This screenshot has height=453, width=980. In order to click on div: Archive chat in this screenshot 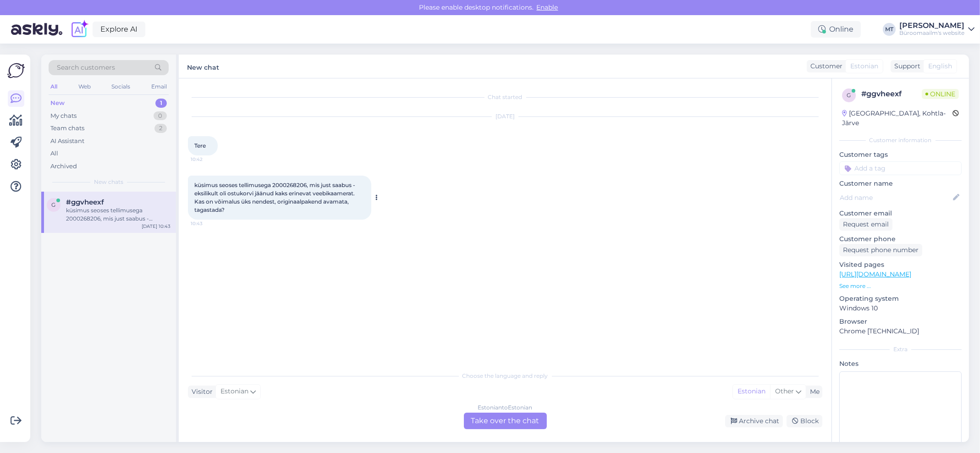, I will do `click(754, 421)`.